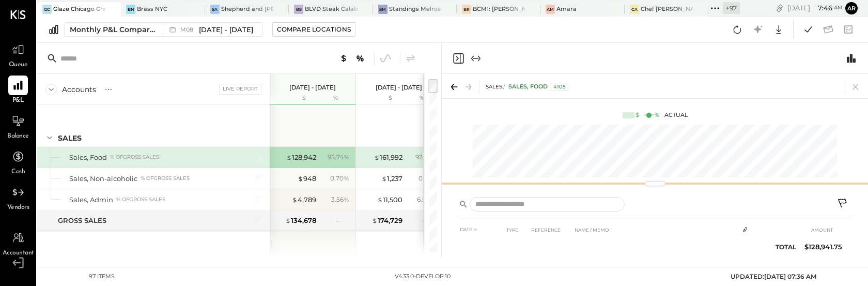 This screenshot has width=868, height=286. What do you see at coordinates (383, 10) in the screenshot?
I see `div: SM` at bounding box center [383, 10].